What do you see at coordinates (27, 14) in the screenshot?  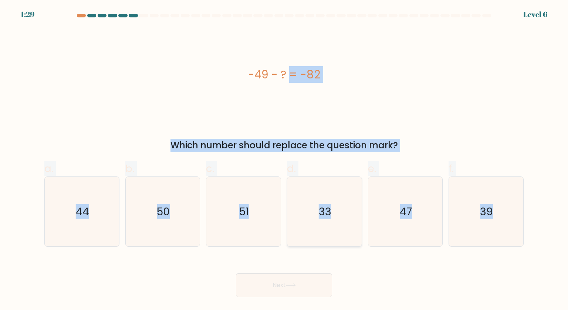 I see `div: 1:29` at bounding box center [27, 14].